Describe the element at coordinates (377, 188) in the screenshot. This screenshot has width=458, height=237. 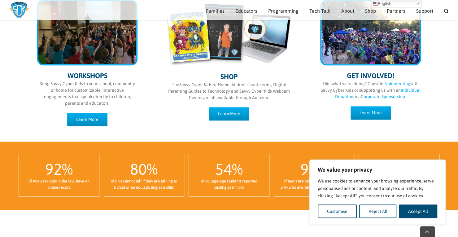
I see `p: We use cookies to enhance your browsing experience, serve personalised ads or content, and analys...` at that location.